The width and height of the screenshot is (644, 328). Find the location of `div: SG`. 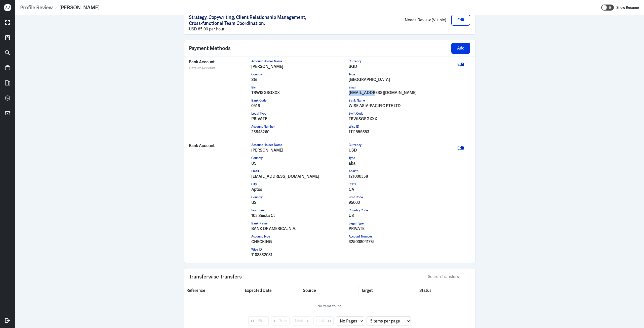

div: SG is located at coordinates (300, 80).